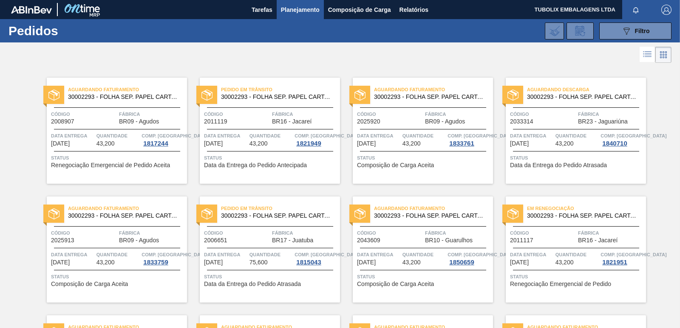 Image resolution: width=680 pixels, height=328 pixels. What do you see at coordinates (215, 122) in the screenshot?
I see `span: 2011119` at bounding box center [215, 122].